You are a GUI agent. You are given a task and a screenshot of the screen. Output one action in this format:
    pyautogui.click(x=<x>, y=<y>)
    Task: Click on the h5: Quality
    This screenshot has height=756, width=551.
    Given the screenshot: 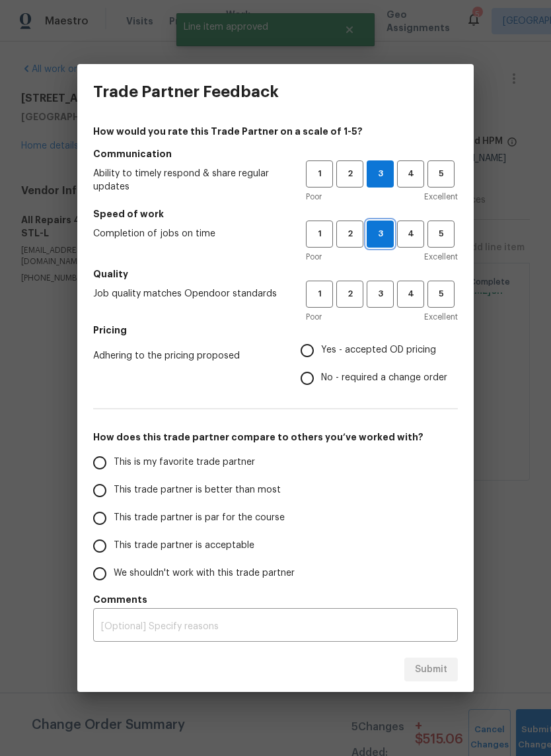 What is the action you would take?
    pyautogui.click(x=276, y=274)
    